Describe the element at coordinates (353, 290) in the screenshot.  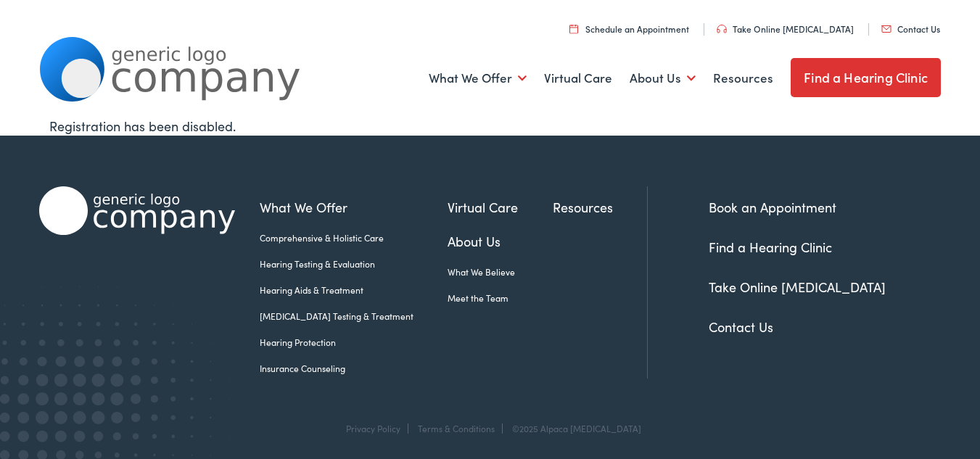
I see `a: Hearing Aids & Treatment` at that location.